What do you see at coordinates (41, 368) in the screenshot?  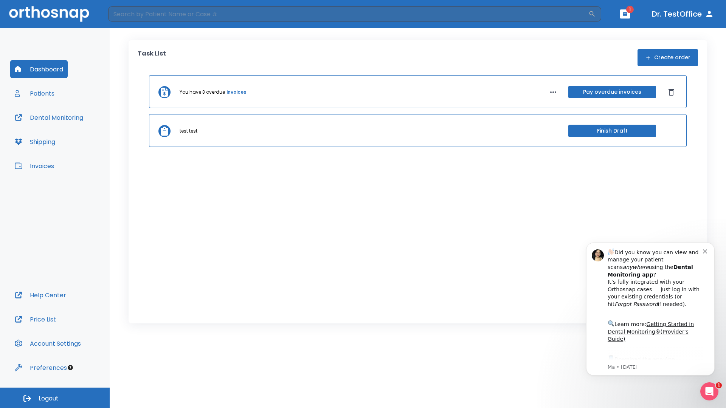 I see `button: Preferences` at bounding box center [41, 368].